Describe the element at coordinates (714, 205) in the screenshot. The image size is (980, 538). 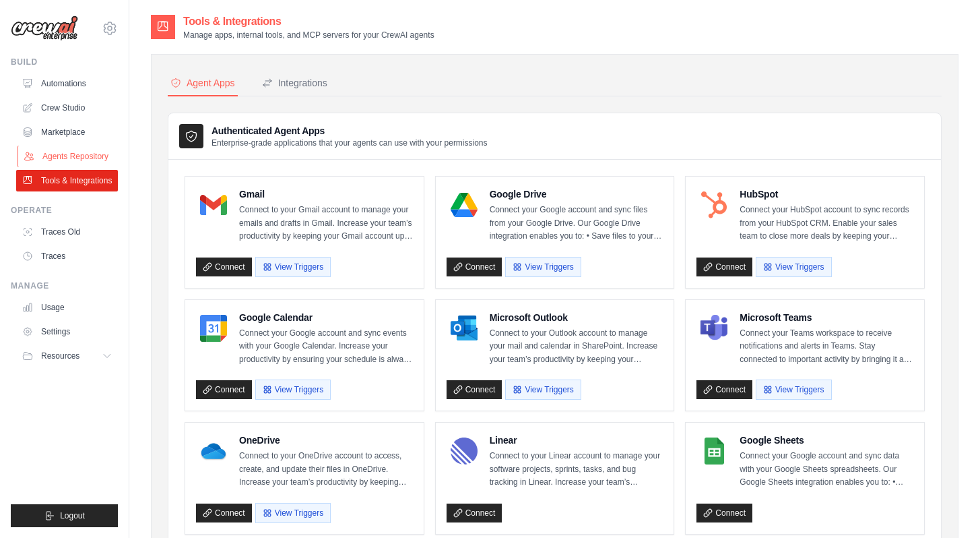
I see `img: HubSpot Logo` at that location.